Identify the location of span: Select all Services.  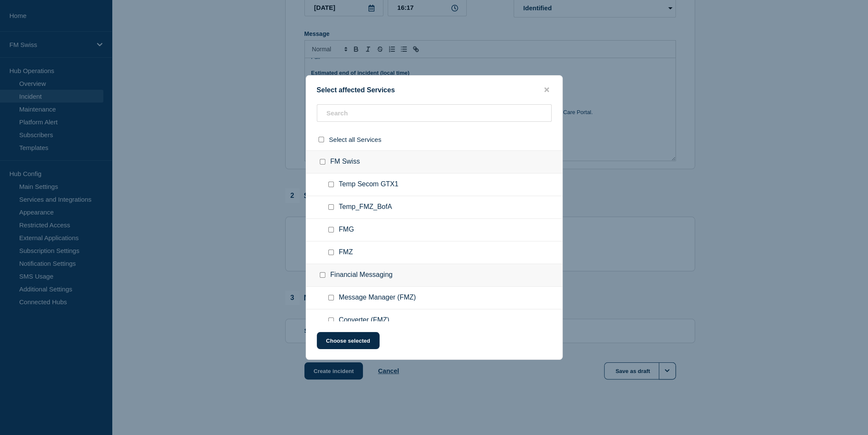
(356, 140).